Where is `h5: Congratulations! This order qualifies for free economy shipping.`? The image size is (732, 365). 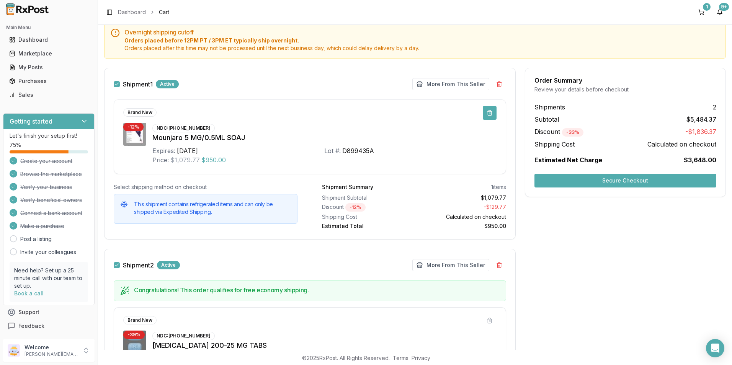
h5: Congratulations! This order qualifies for free economy shipping. is located at coordinates (317, 290).